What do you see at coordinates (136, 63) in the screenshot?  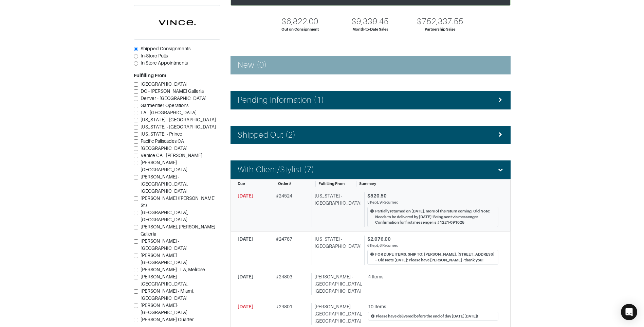 I see `input: In Store Appointments` at bounding box center [136, 63].